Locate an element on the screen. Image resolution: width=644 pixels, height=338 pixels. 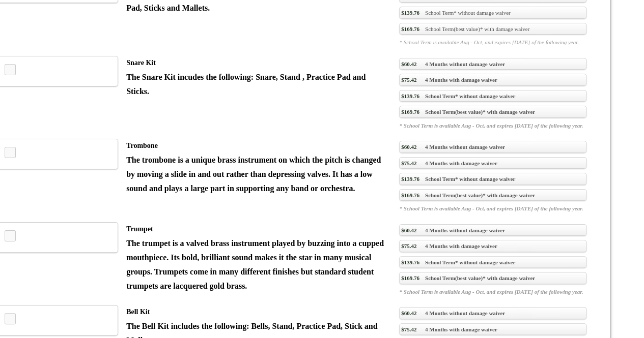
strong: The trumpet is a valved brass instrument played by buzzing into a cupped mouthpiece. Its bold, br... is located at coordinates (255, 264).